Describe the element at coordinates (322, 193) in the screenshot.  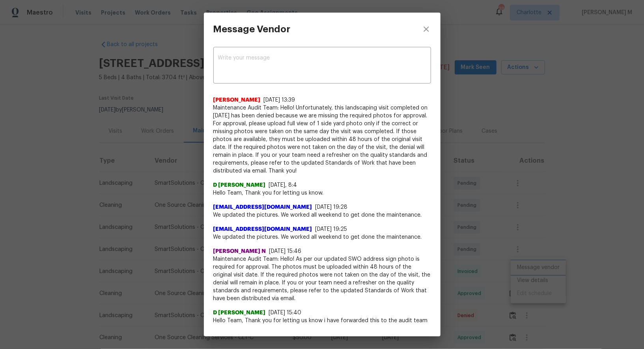
I see `span: Hello Team, Thank you for letting us know.` at that location.